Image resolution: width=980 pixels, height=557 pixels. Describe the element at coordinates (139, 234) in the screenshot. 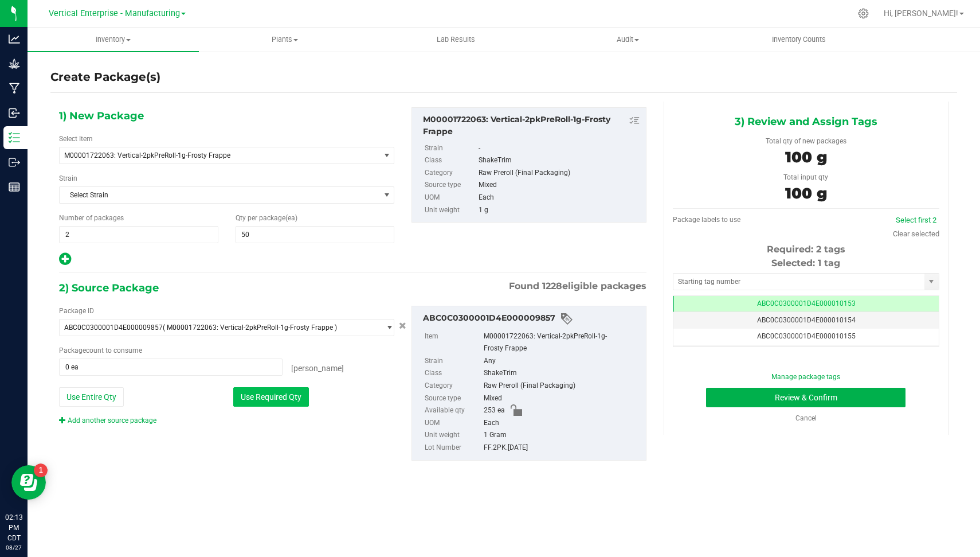

I see `input: 2` at that location.